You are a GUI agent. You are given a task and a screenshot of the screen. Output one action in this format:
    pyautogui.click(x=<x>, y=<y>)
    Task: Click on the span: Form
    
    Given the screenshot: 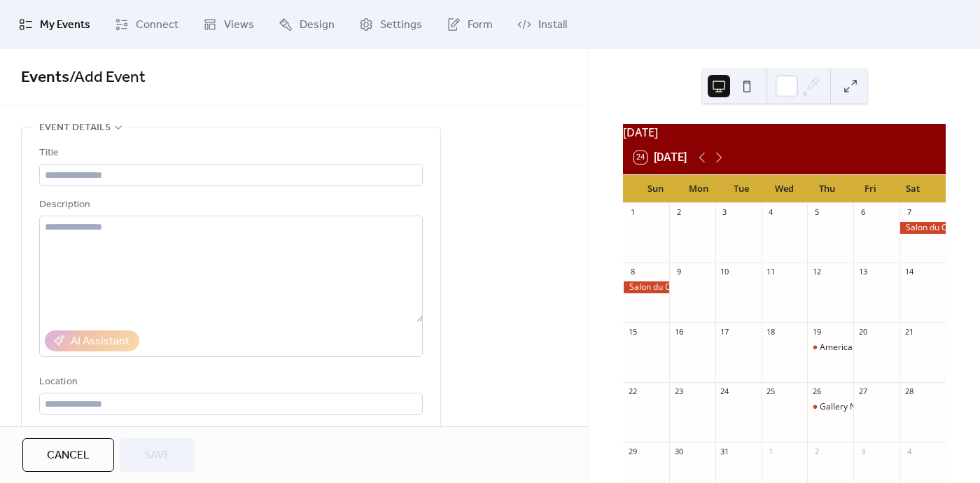 What is the action you would take?
    pyautogui.click(x=480, y=25)
    